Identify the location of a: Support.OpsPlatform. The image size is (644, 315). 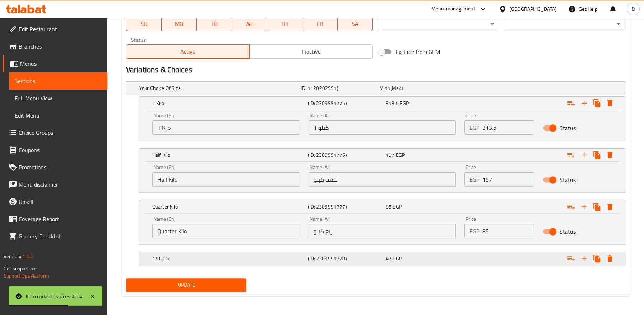
(26, 276).